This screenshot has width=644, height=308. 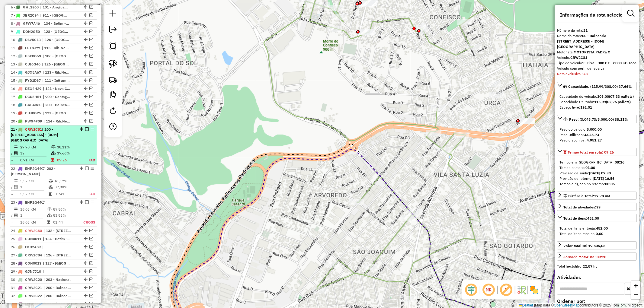 I want to click on div: Total de itens:, so click(x=581, y=218).